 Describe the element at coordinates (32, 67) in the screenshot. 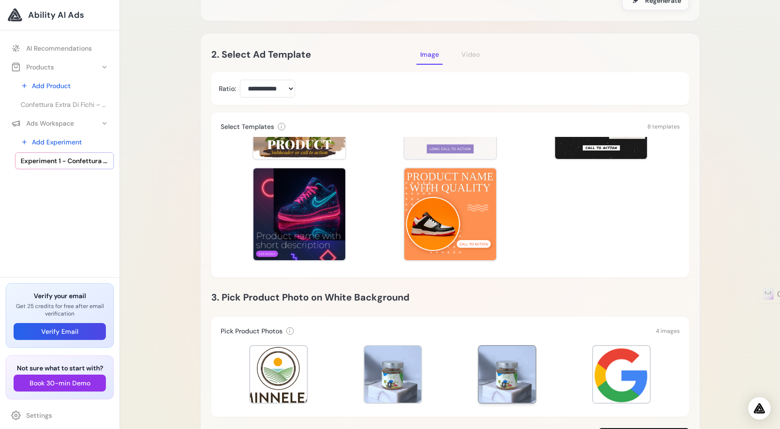

I see `div: Products` at that location.